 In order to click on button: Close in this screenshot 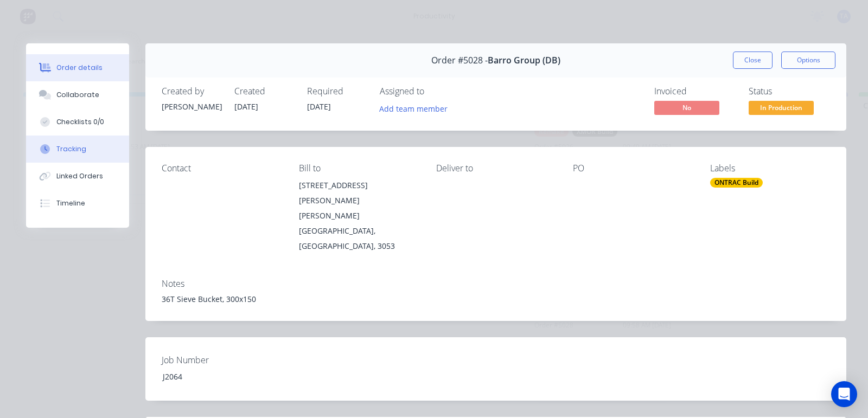, I will do `click(752, 60)`.